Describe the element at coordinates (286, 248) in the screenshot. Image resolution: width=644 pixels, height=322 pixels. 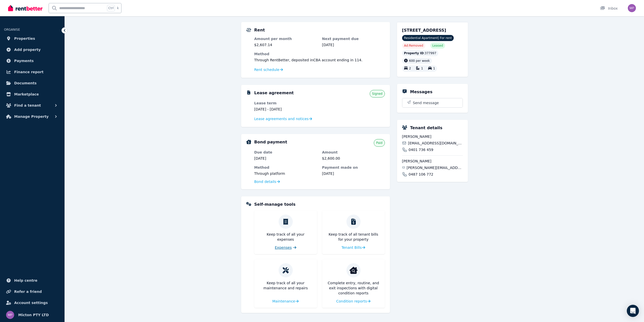
I see `a: Expenses` at that location.